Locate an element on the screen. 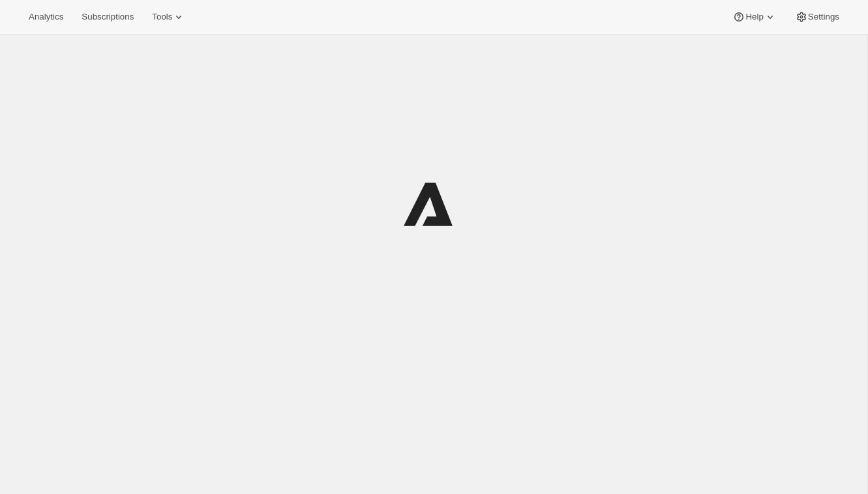 The width and height of the screenshot is (868, 494). span: Settings is located at coordinates (823, 17).